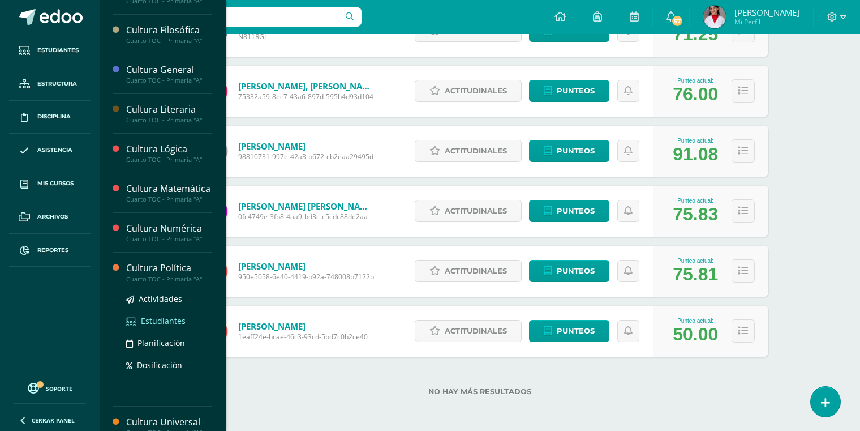  I want to click on span: Planificación, so click(161, 342).